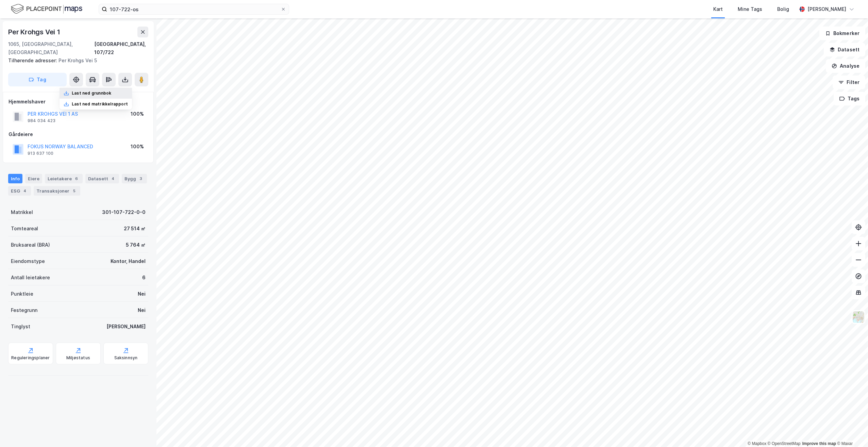 The height and width of the screenshot is (447, 868). I want to click on div: Kart, so click(718, 10).